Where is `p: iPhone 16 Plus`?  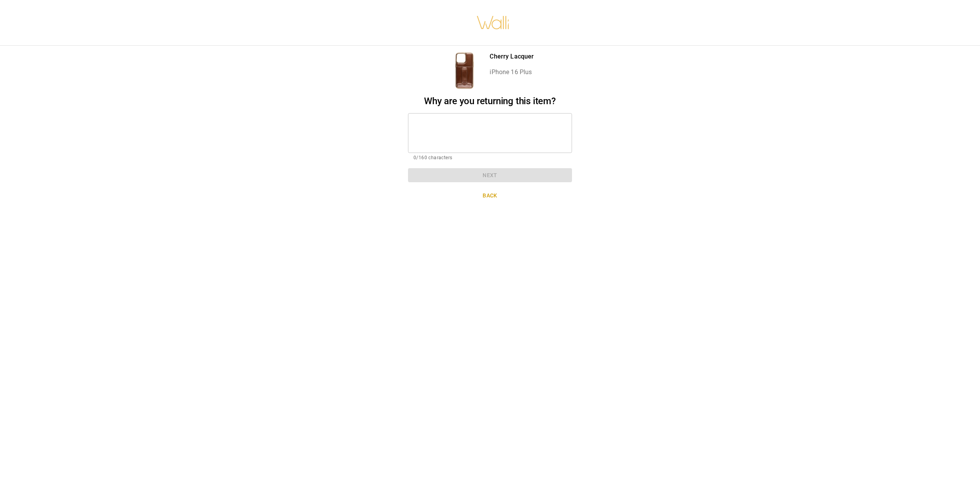 p: iPhone 16 Plus is located at coordinates (511, 72).